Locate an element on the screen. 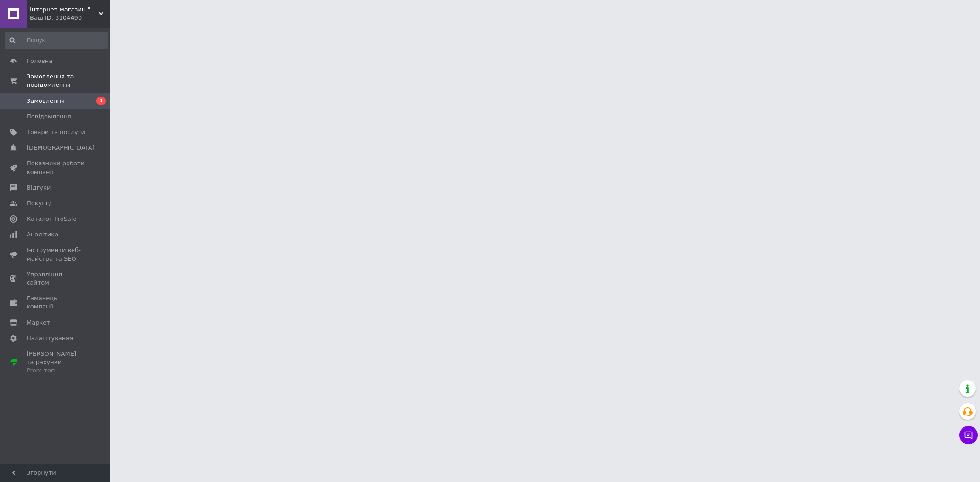  span: Налаштування is located at coordinates (50, 339).